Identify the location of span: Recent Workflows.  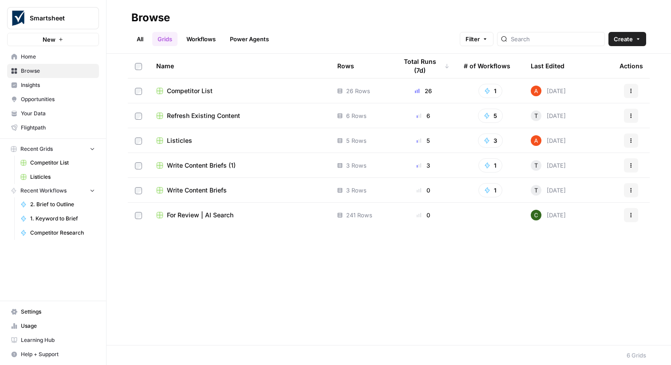
(43, 191).